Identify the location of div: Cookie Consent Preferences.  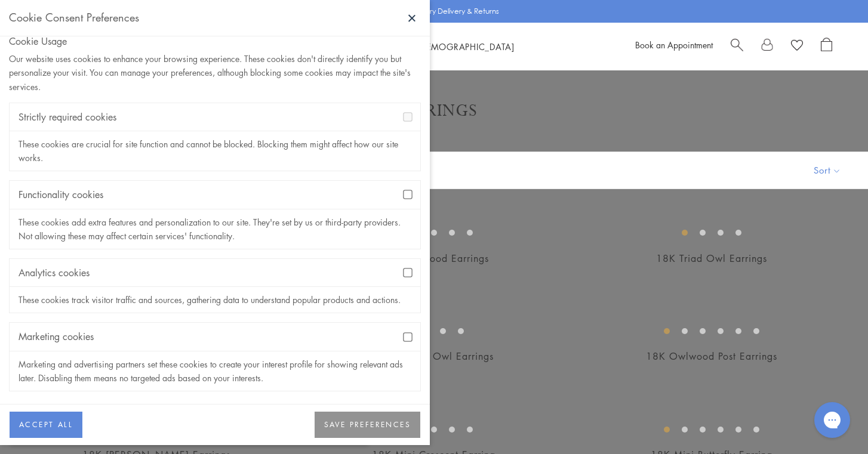
(74, 18).